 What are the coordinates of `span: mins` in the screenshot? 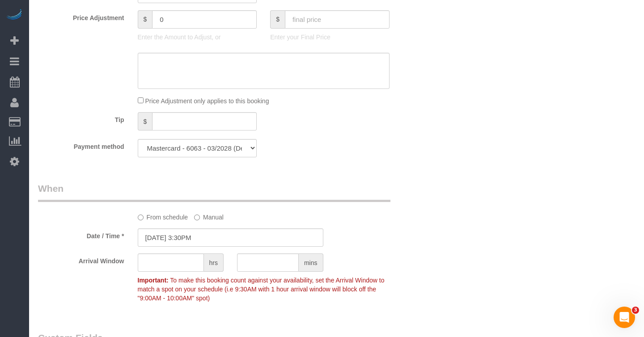 It's located at (311, 262).